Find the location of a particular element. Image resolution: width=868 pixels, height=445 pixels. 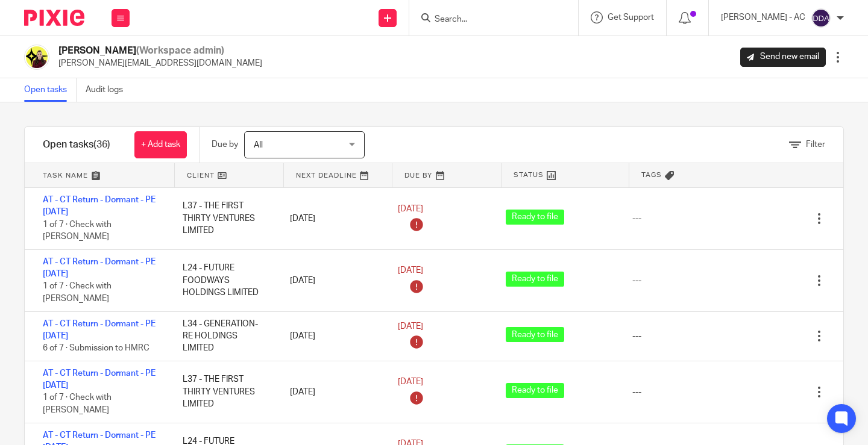

a: Audit logs is located at coordinates (108, 90).